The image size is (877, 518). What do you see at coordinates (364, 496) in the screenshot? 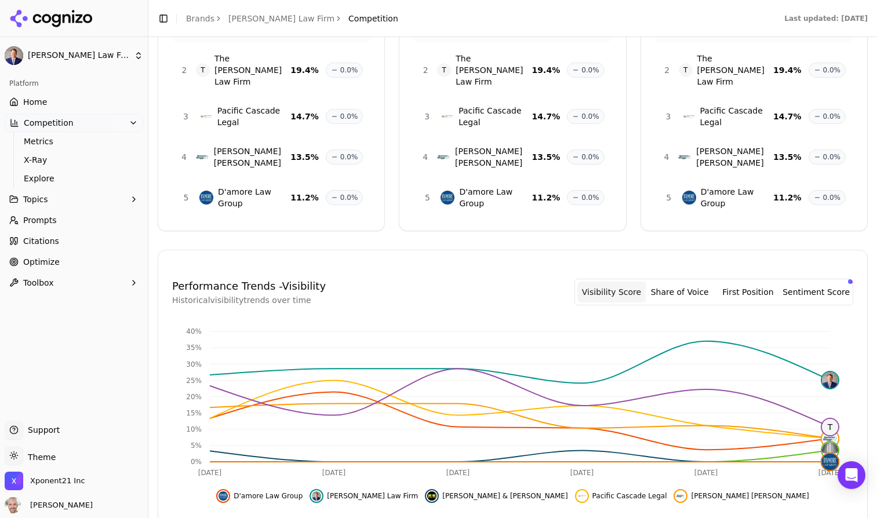
I see `button: Hide johnston law firm data` at bounding box center [364, 496].